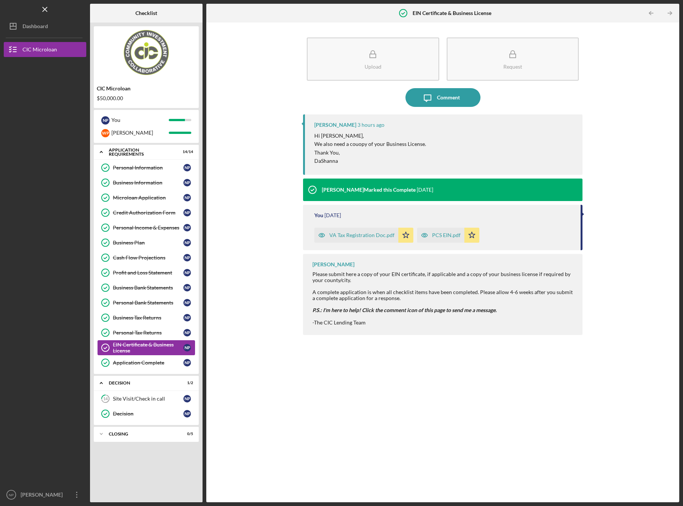 Image resolution: width=683 pixels, height=506 pixels. What do you see at coordinates (146, 363) in the screenshot?
I see `a: Application CompleteNP` at bounding box center [146, 363].